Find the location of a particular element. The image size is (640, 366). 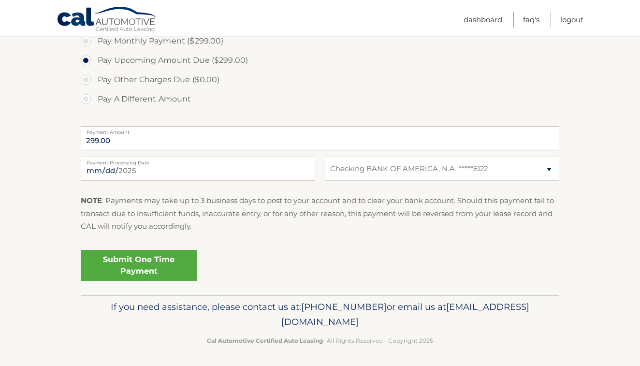

label: Pay Upcoming Amount Due ($299.00) is located at coordinates (320, 60).